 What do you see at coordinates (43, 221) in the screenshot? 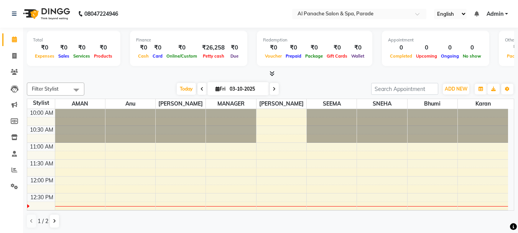
I see `span: 1 / 2` at bounding box center [43, 221].